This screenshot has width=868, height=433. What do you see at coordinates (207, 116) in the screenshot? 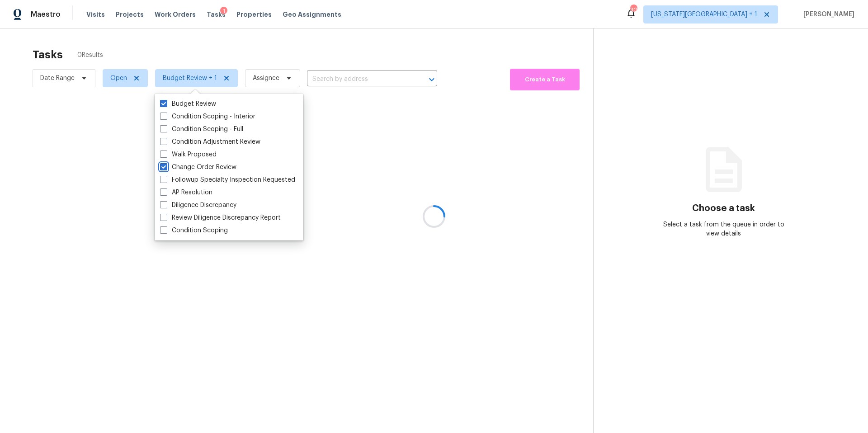
I see `label: Condition Scoping - Interior` at bounding box center [207, 116].